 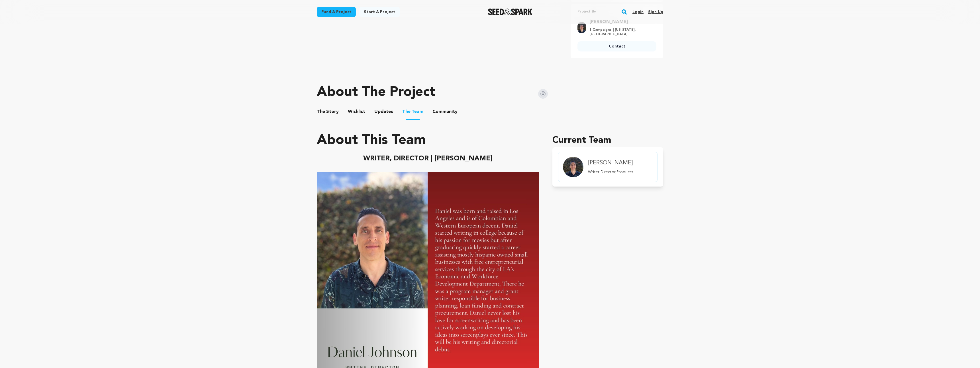 What do you see at coordinates (413, 112) in the screenshot?
I see `span: Team` at bounding box center [413, 112].